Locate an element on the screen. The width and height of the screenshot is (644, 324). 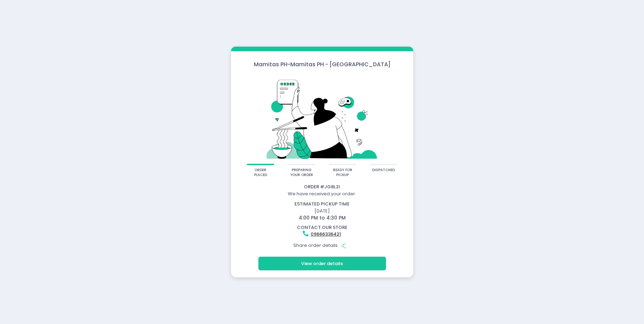
div: preparing your order is located at coordinates (302, 173).